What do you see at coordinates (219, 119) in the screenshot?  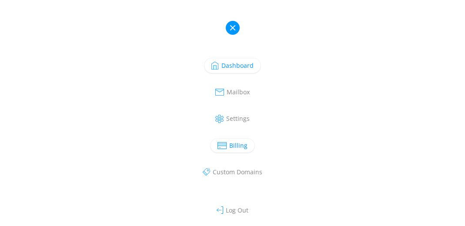 I see `img: Icon settings` at bounding box center [219, 119].